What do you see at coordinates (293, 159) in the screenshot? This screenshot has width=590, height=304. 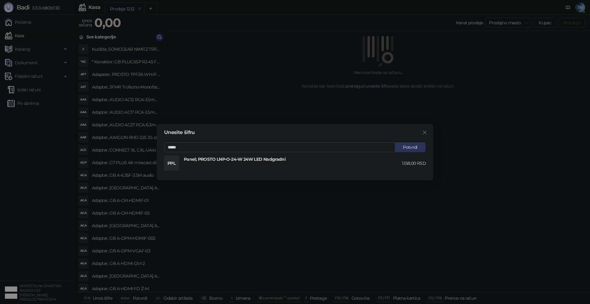 I see `h4: Panel; PROSTO LNP-O-24-W 24W LED Nadgradni` at bounding box center [293, 159].